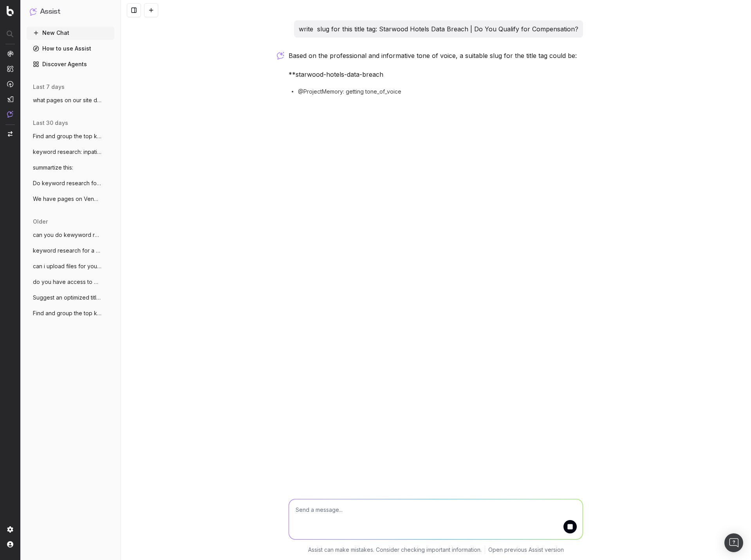  What do you see at coordinates (68, 136) in the screenshot?
I see `span: Find and group the top keywords for sta` at bounding box center [68, 136].